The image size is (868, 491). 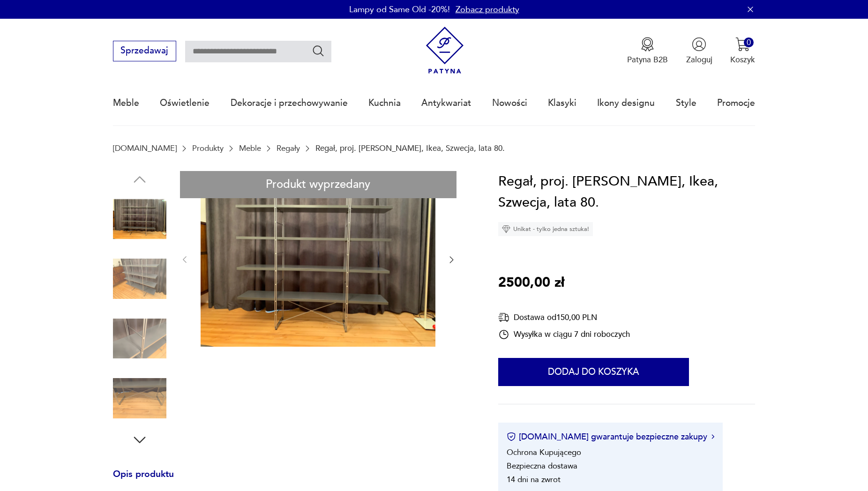 I want to click on a: Promocje, so click(x=736, y=103).